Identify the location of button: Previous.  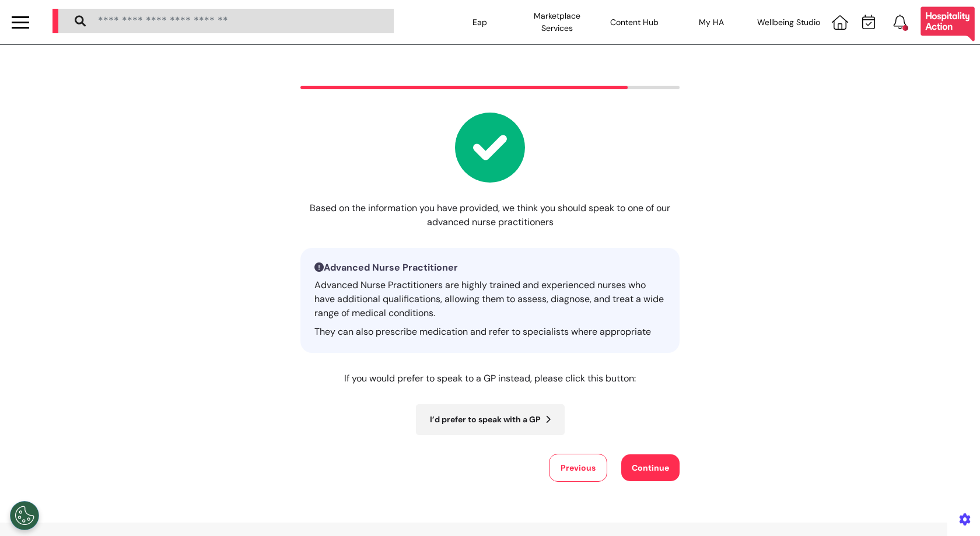
(579, 468).